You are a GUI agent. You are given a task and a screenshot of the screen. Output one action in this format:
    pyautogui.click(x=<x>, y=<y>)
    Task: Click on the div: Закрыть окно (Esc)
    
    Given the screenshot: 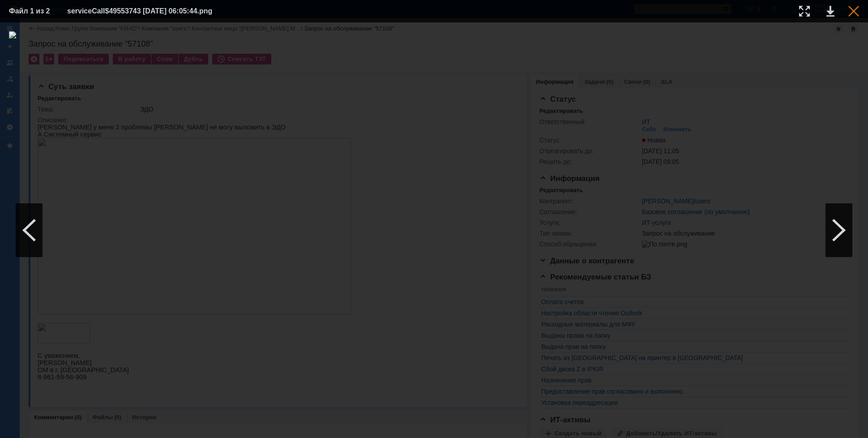 What is the action you would take?
    pyautogui.click(x=854, y=11)
    